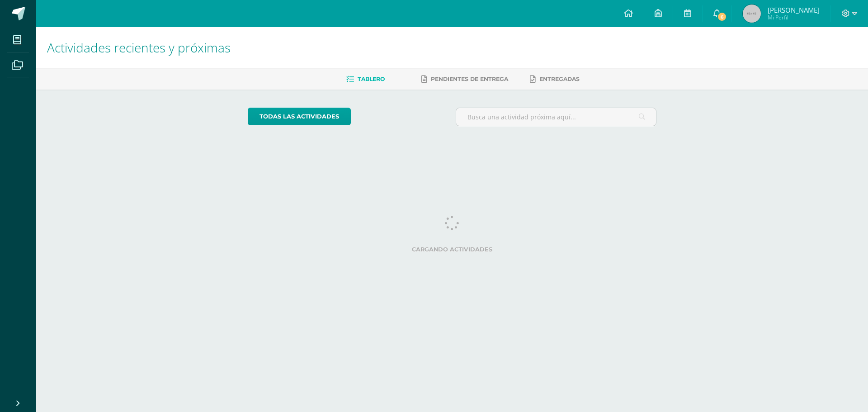 This screenshot has height=412, width=868. What do you see at coordinates (794, 17) in the screenshot?
I see `span: Mi Perfil` at bounding box center [794, 17].